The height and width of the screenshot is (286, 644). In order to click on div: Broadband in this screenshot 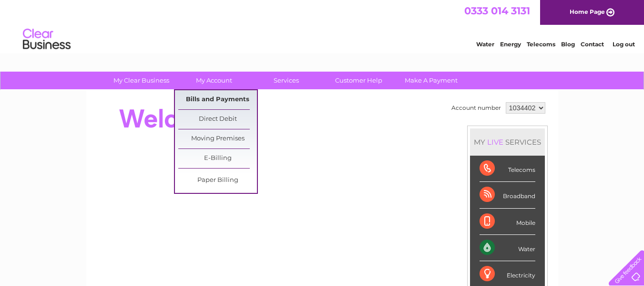, I will do `click(507, 195)`.